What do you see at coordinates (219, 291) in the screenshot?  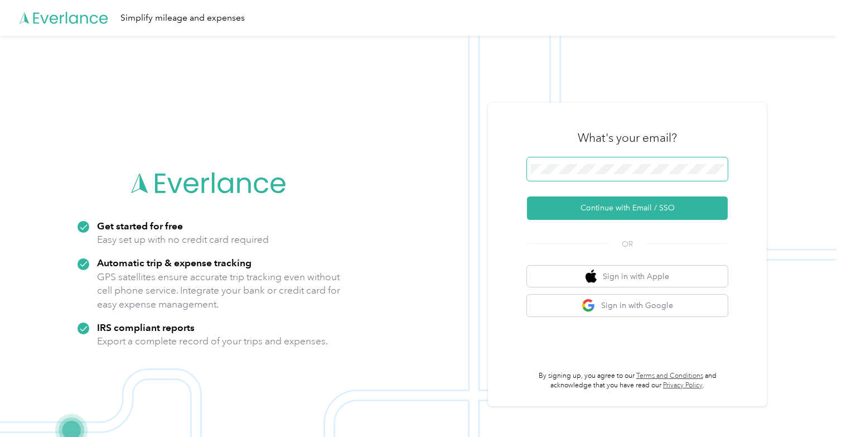 I see `p: GPS satellites ensure accurate trip tracking even without cell phone service. Integrate your bank...` at bounding box center [219, 291].